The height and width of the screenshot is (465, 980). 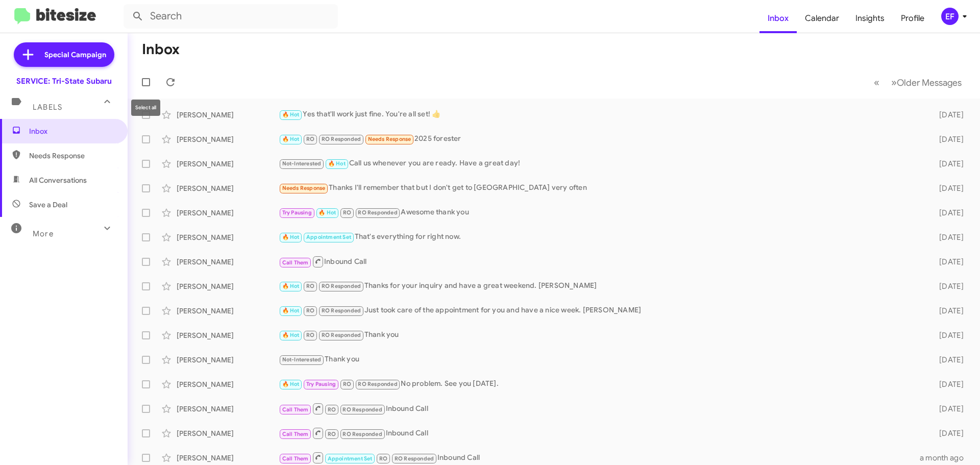 What do you see at coordinates (822, 18) in the screenshot?
I see `span: Calendar` at bounding box center [822, 18].